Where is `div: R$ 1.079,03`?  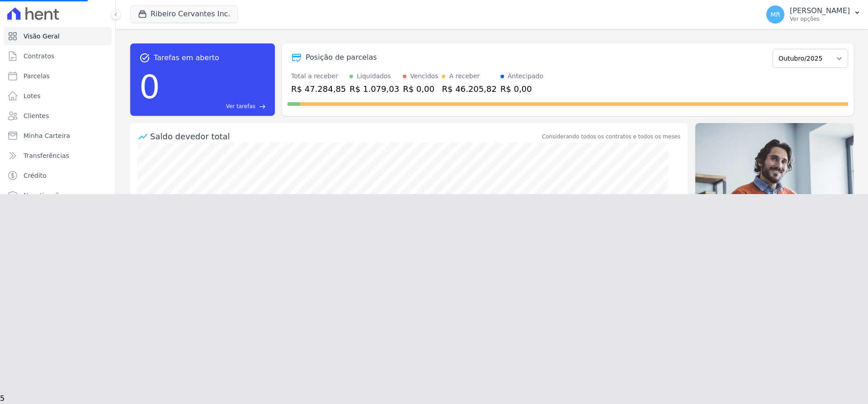
div: R$ 1.079,03 is located at coordinates (374, 89).